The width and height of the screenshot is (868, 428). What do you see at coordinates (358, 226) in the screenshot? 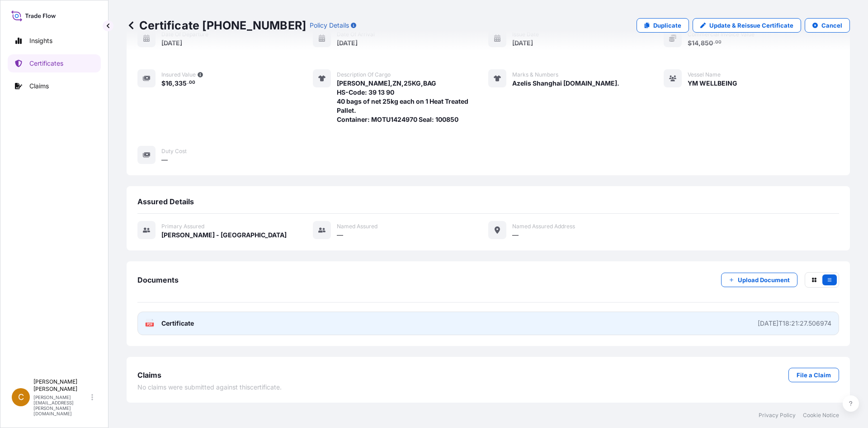
I see `span: Named Assured` at bounding box center [358, 226].